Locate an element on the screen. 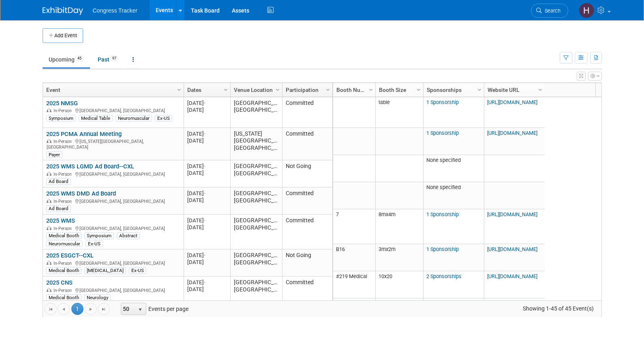 This screenshot has height=351, width=644. span: 1 is located at coordinates (78, 309).